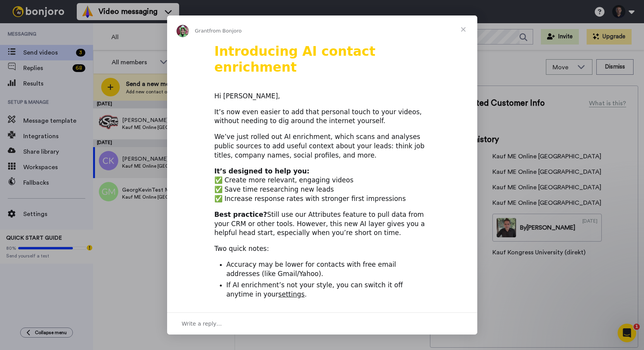 Image resolution: width=644 pixels, height=350 pixels. What do you see at coordinates (292, 294) in the screenshot?
I see `a: settings` at bounding box center [292, 294].